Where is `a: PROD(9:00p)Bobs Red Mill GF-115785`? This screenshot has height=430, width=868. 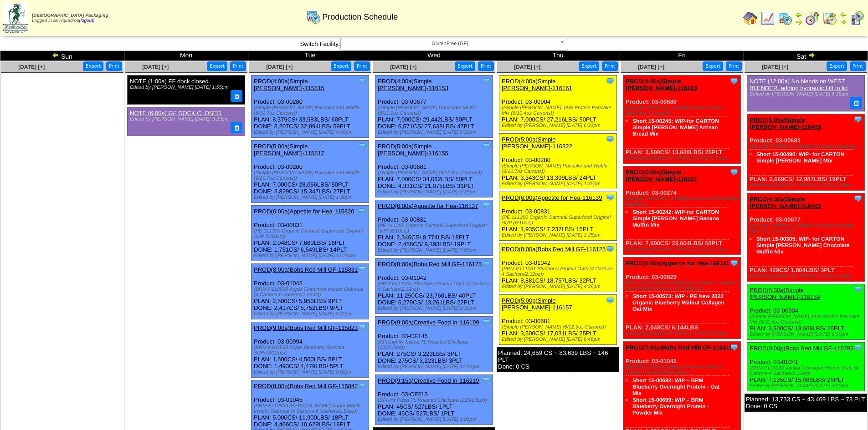
a: PROD(9:00p)Bobs Red Mill GF-115785 is located at coordinates (801, 348).